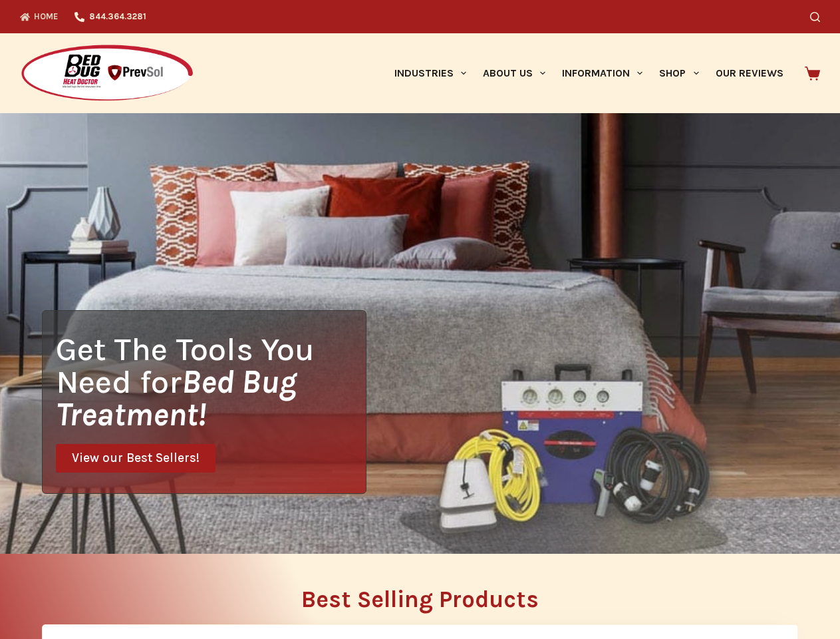 This screenshot has height=639, width=840. I want to click on nav: Primary, so click(588, 73).